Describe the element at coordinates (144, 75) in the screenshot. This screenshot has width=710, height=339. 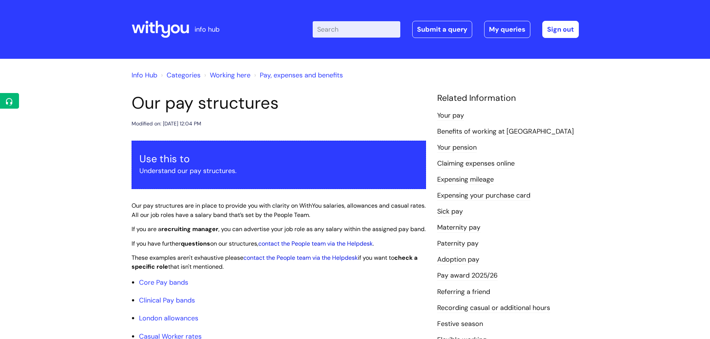
I see `a: Info Hub` at that location.